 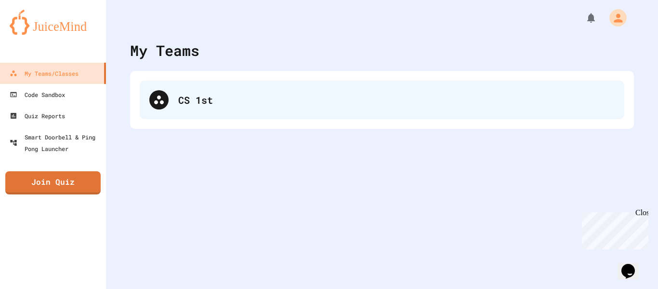 What do you see at coordinates (44, 73) in the screenshot?
I see `div: My Teams/Classes` at bounding box center [44, 73].